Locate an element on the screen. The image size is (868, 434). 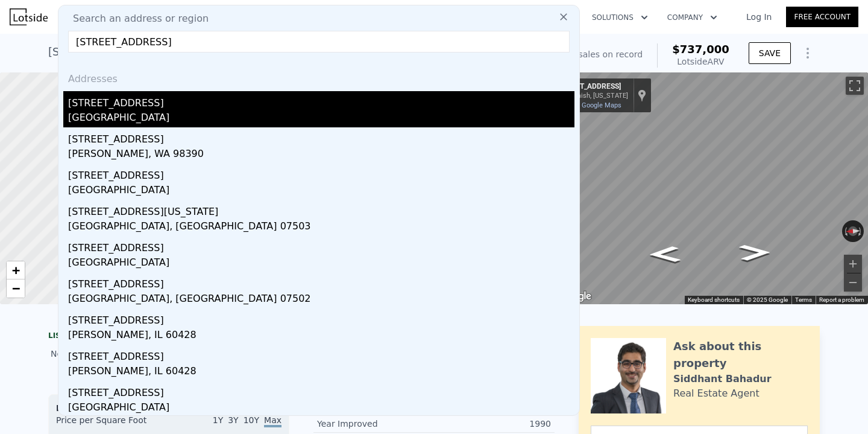
button: Reset the view is located at coordinates (853, 231).